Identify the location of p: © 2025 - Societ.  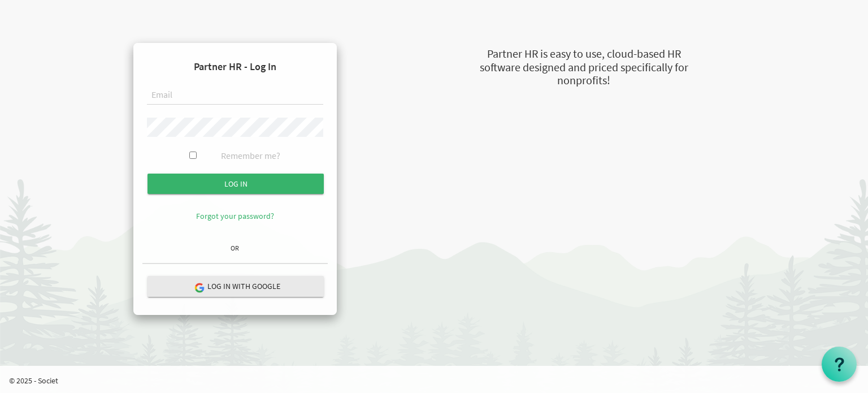
(439, 381).